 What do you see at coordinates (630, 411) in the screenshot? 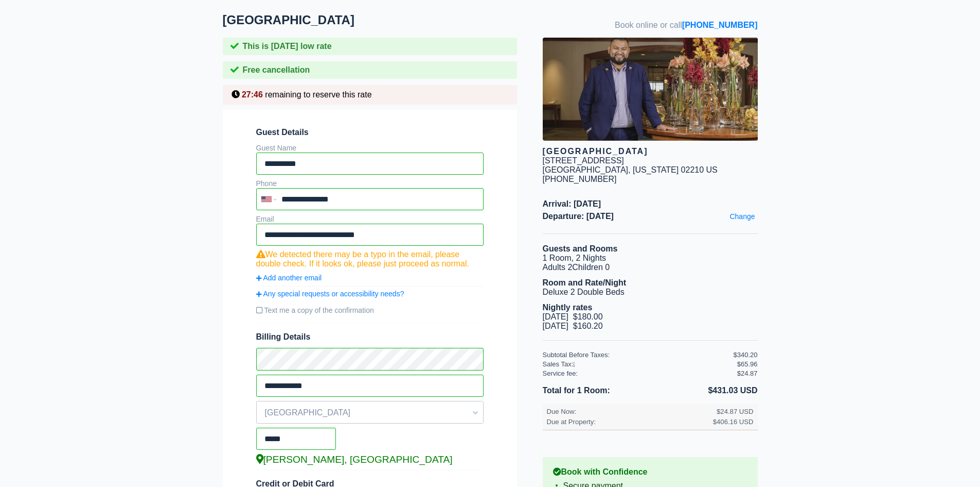
I see `div: Due Now:` at bounding box center [630, 411].